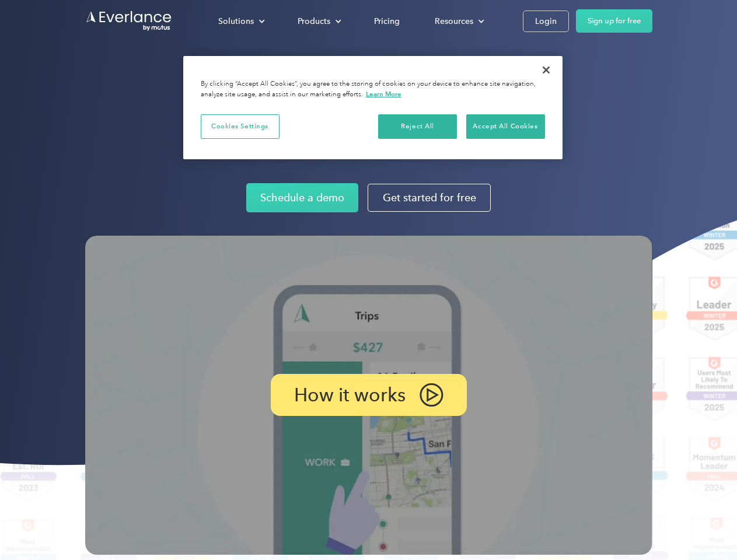 The height and width of the screenshot is (560, 737). What do you see at coordinates (383, 94) in the screenshot?
I see `a: More information about your privacy, opens in a new tab` at bounding box center [383, 94].